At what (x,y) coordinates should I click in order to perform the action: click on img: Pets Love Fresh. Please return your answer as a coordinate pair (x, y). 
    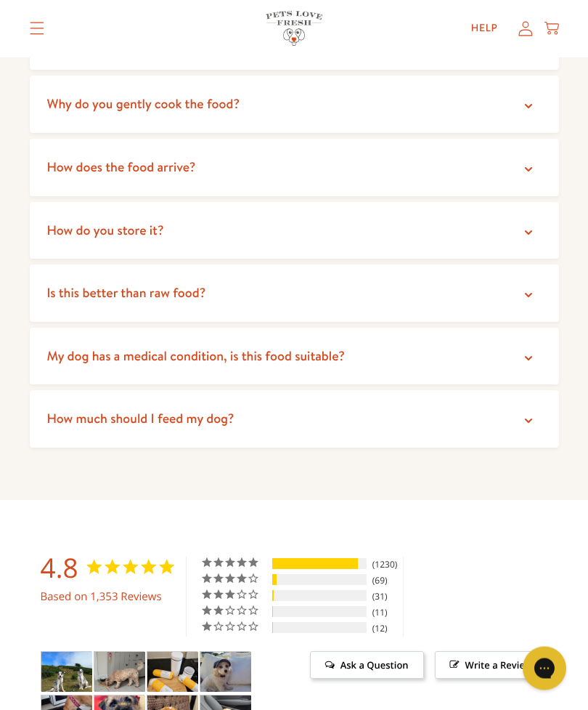
    Looking at the image, I should click on (294, 29).